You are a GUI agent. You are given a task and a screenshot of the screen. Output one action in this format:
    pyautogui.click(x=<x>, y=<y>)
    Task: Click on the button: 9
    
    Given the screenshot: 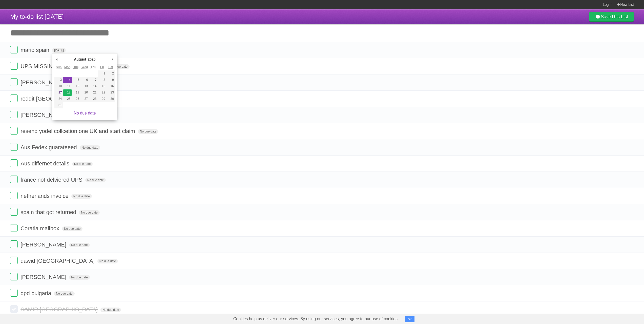 What is the action you would take?
    pyautogui.click(x=111, y=80)
    